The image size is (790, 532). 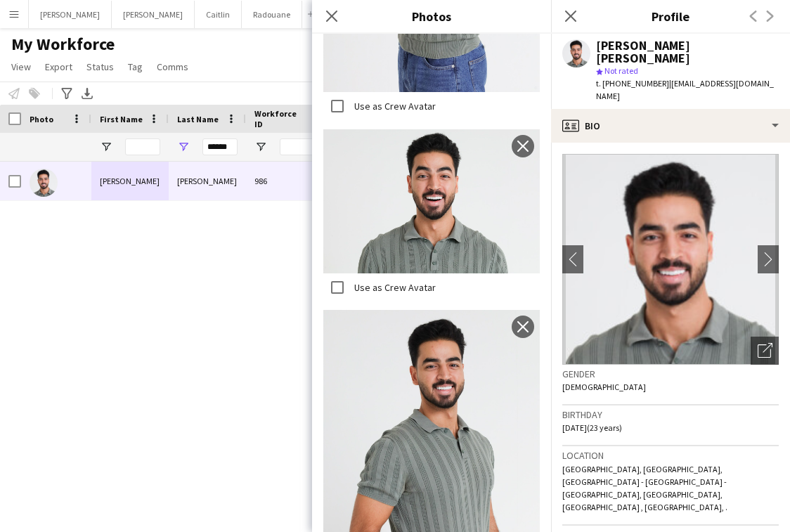 I want to click on img: Crew avatar or photo, so click(x=671, y=259).